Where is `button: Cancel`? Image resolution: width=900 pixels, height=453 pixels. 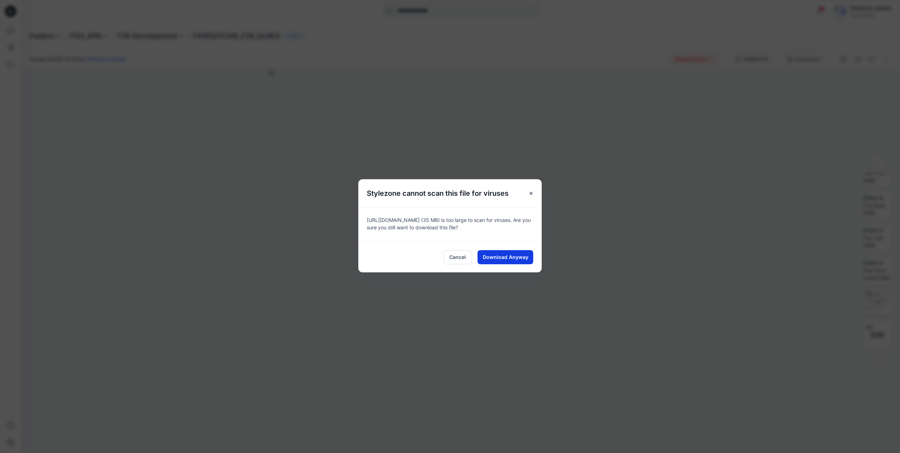
button: Cancel is located at coordinates (457, 257).